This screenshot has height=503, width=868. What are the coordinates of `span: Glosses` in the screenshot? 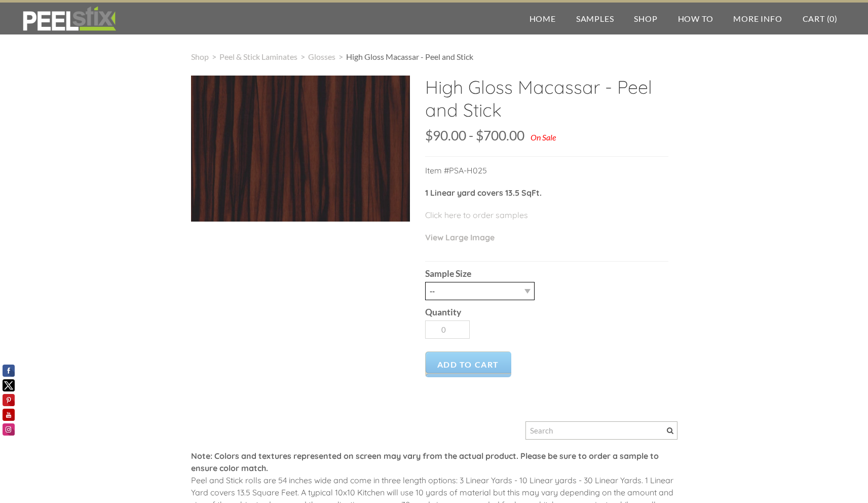 It's located at (322, 56).